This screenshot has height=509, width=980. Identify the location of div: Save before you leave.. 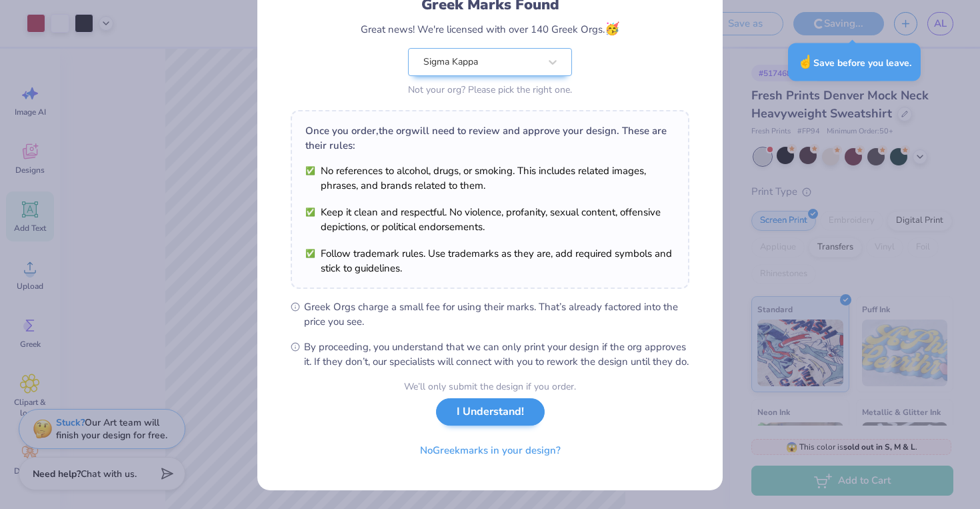
(854, 62).